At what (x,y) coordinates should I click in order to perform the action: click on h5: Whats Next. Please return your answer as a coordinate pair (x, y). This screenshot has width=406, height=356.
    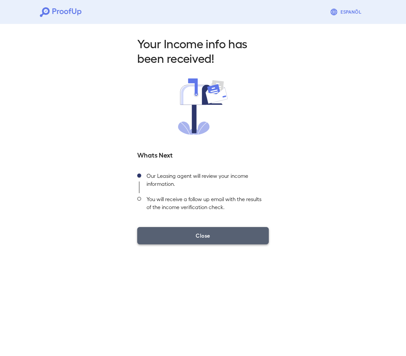
    Looking at the image, I should click on (203, 154).